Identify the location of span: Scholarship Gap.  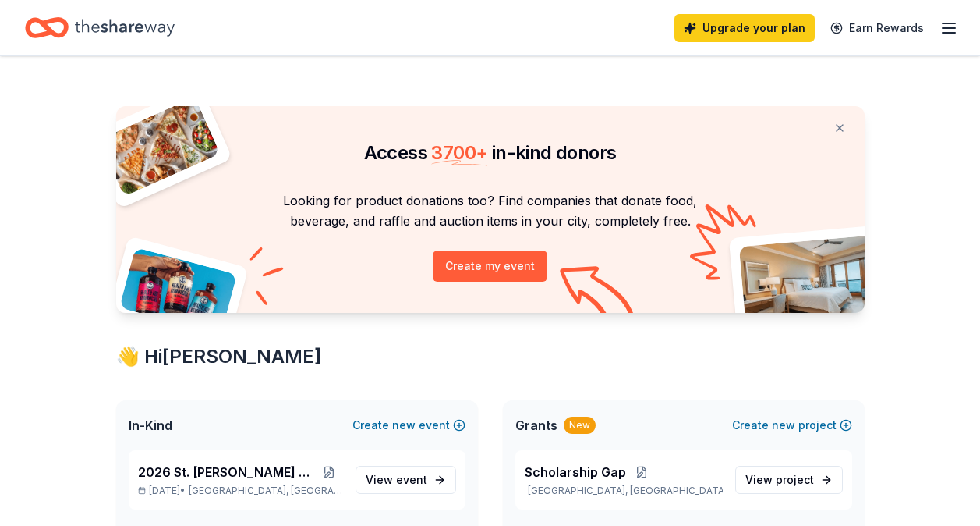
(576, 472).